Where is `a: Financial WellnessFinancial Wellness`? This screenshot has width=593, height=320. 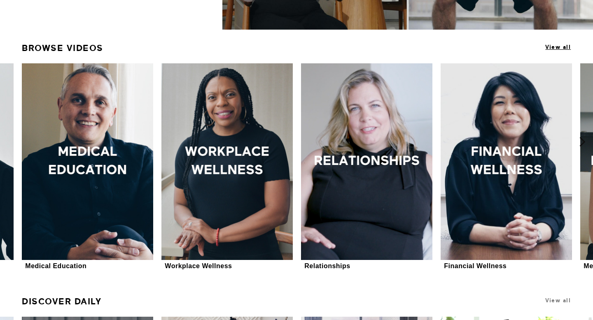
a: Financial WellnessFinancial Wellness is located at coordinates (506, 167).